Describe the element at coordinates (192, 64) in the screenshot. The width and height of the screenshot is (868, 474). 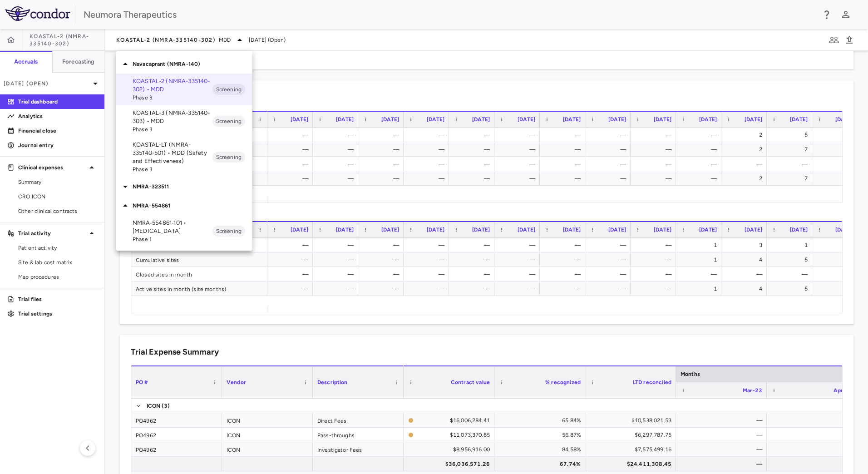
I see `p: Navacaprant (NMRA-140)` at that location.